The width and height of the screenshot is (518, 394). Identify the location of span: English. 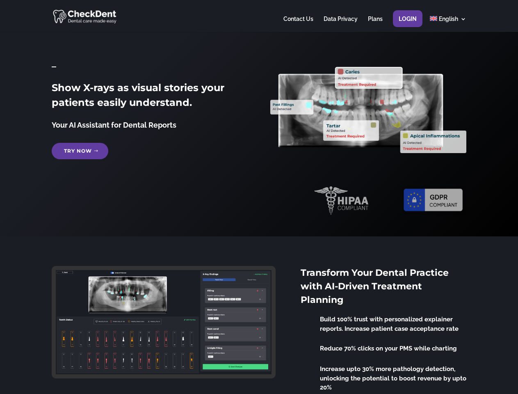
(448, 19).